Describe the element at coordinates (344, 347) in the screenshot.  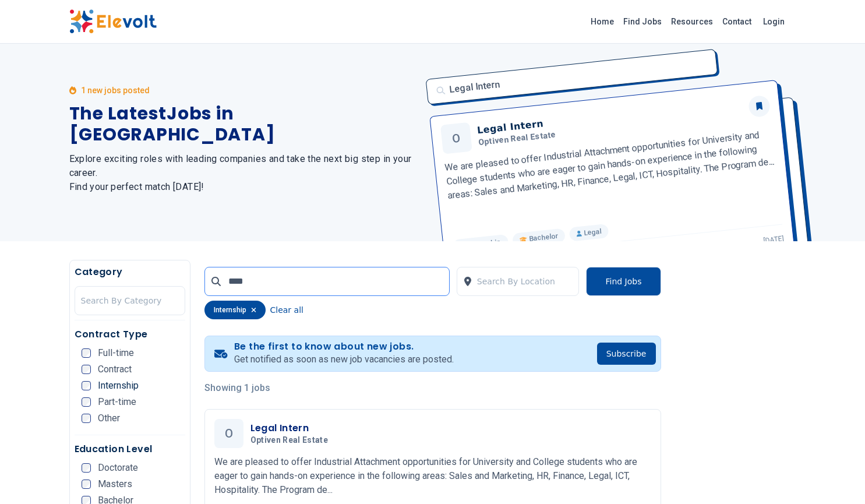
I see `h4: Be the first to know about new jobs.` at that location.